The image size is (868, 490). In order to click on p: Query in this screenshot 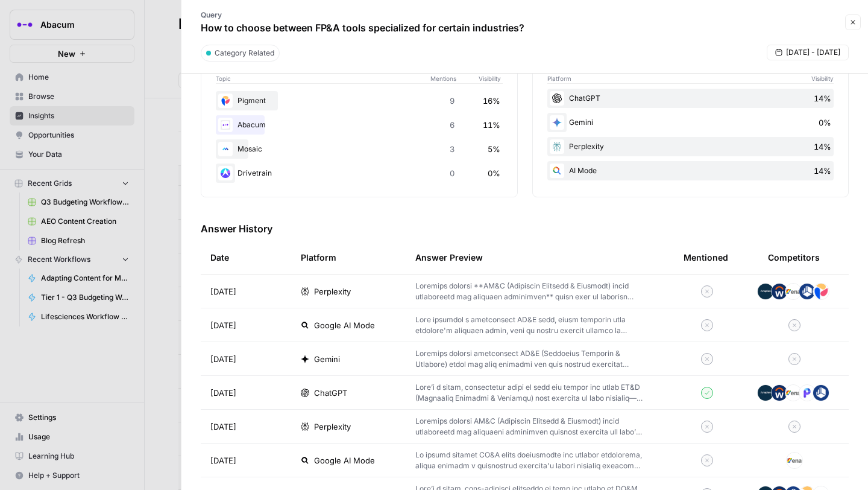, I will do `click(362, 15)`.